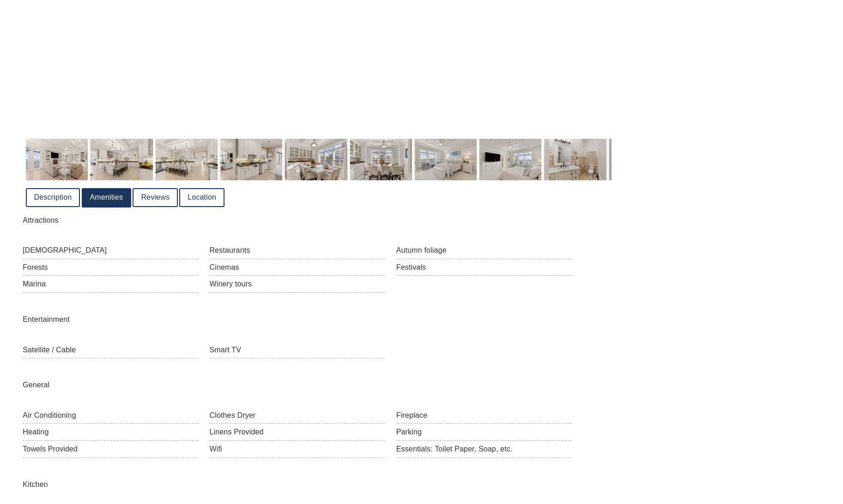 This screenshot has height=504, width=843. I want to click on li: Smart TV, so click(297, 351).